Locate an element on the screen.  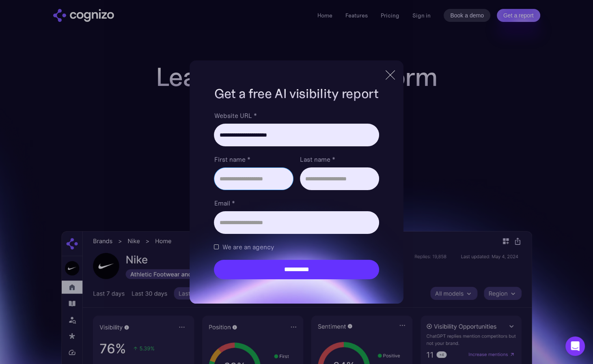
form: Brand Report Form is located at coordinates (296, 195).